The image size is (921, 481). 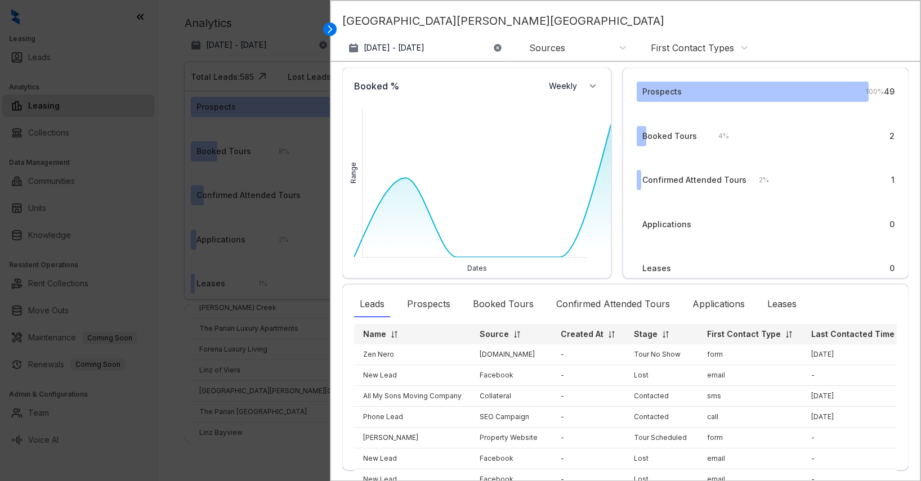 I want to click on td: Collateral, so click(x=511, y=396).